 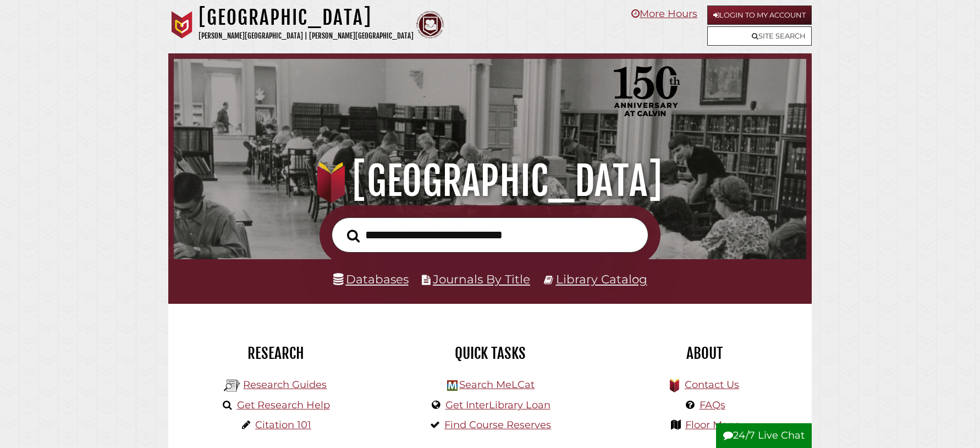 I want to click on h2: Quick Tasks, so click(x=490, y=353).